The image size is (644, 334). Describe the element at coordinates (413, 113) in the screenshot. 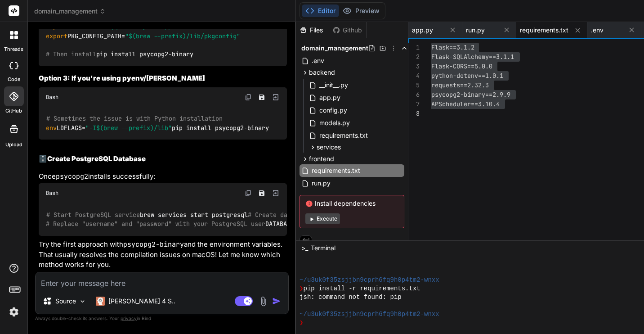

I see `div: 8` at that location.